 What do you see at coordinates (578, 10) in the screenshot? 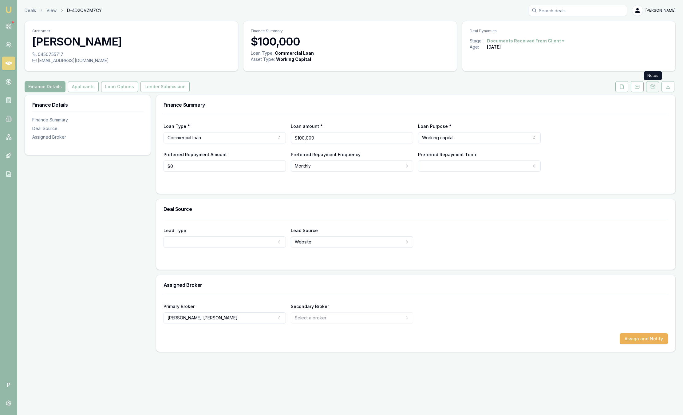
I see `input: Search deals` at bounding box center [578, 10].